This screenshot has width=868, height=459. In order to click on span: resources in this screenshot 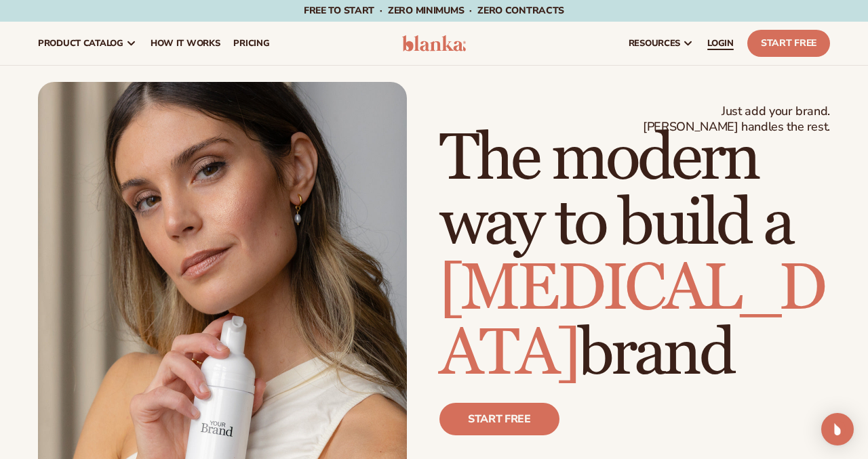, I will do `click(654, 44)`.